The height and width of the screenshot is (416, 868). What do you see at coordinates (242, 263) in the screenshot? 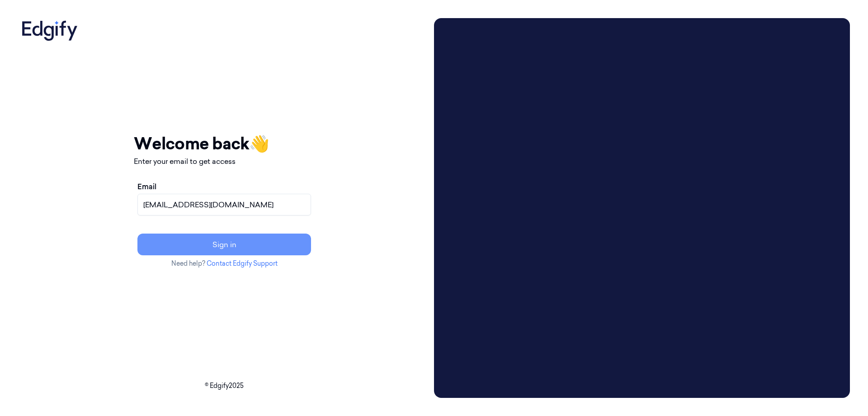
I see `a: Contact Edgify Support` at bounding box center [242, 263].